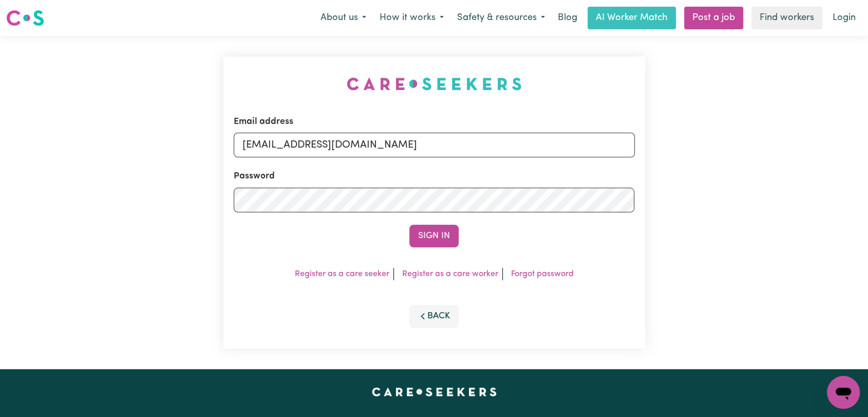 Image resolution: width=868 pixels, height=417 pixels. I want to click on a: Careseekers logo, so click(25, 18).